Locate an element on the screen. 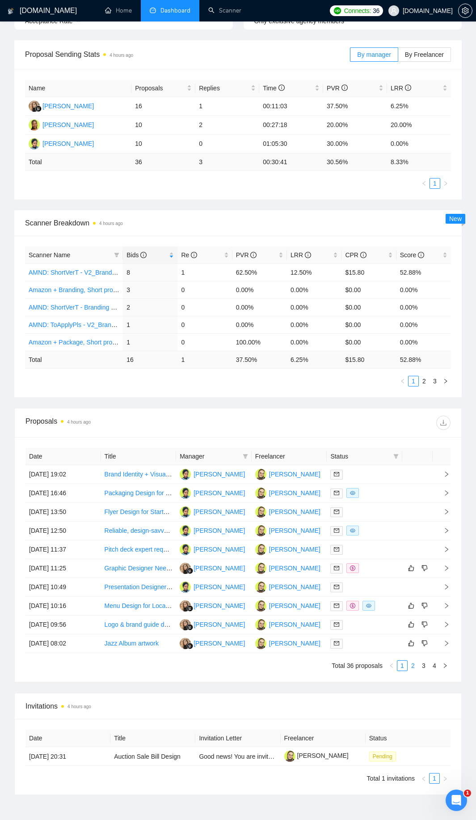  span: Status is located at coordinates (360, 456).